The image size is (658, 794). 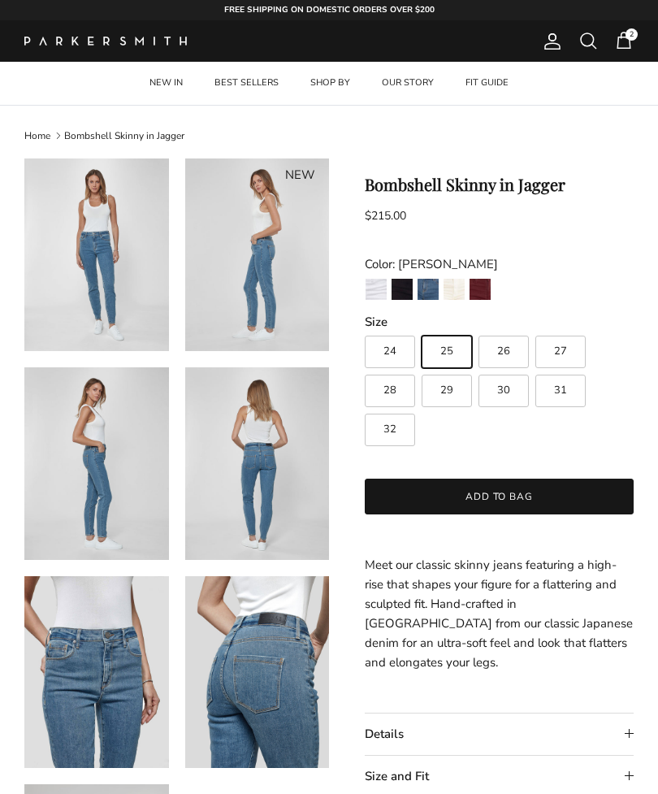 What do you see at coordinates (106, 41) in the screenshot?
I see `img: Parker Smith` at bounding box center [106, 41].